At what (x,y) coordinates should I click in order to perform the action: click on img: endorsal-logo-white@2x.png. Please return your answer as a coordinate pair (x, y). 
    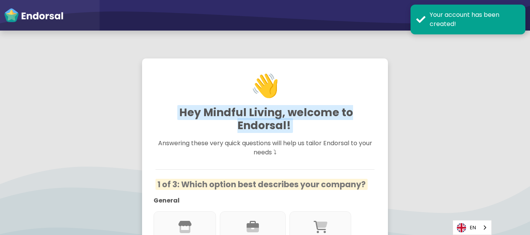
    Looking at the image, I should click on (34, 15).